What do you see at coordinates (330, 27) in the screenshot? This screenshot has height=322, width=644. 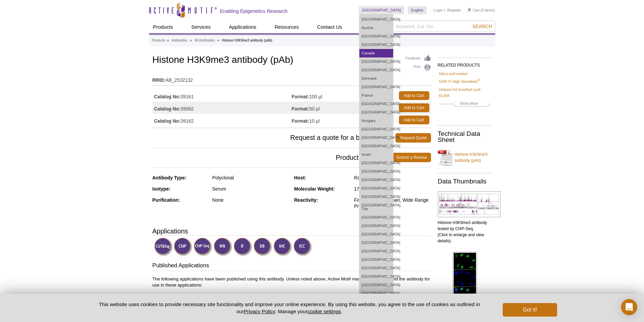 I see `a: Contact Us` at bounding box center [330, 27].